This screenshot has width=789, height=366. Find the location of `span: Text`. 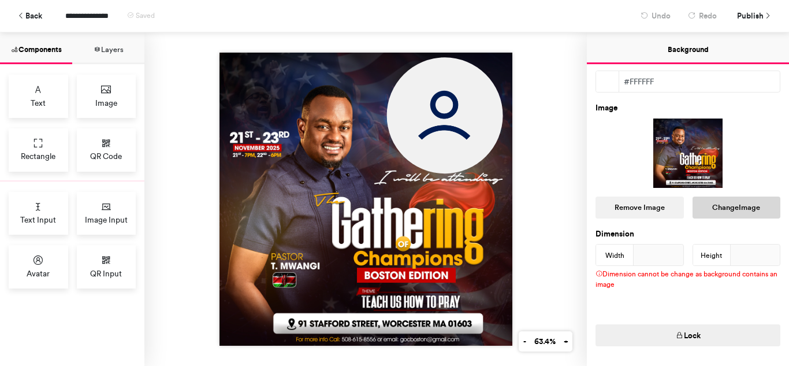

span: Text is located at coordinates (38, 103).